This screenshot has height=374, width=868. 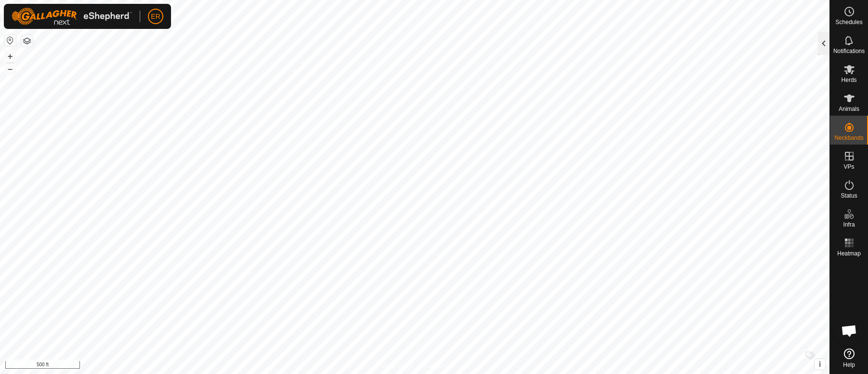 I want to click on span: Notifications, so click(x=849, y=51).